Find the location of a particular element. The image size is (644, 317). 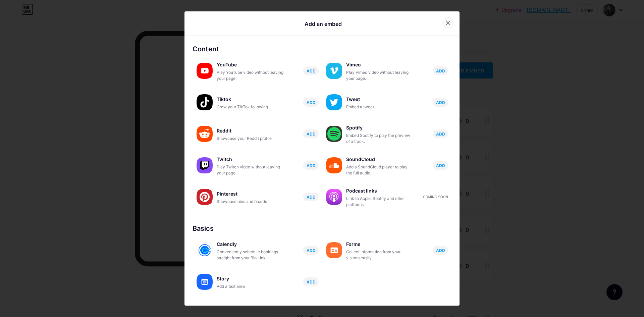

img: podcastlinks is located at coordinates (334, 197).